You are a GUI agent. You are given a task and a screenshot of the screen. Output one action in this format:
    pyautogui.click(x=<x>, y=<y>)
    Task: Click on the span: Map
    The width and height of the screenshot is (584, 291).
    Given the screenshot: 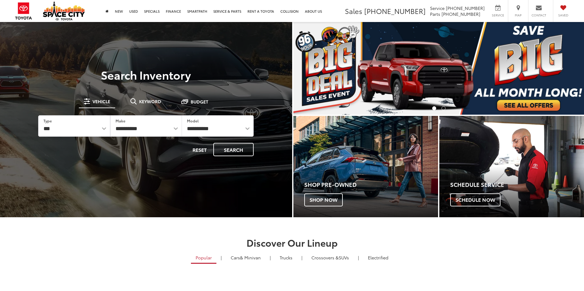 What is the action you would take?
    pyautogui.click(x=518, y=15)
    